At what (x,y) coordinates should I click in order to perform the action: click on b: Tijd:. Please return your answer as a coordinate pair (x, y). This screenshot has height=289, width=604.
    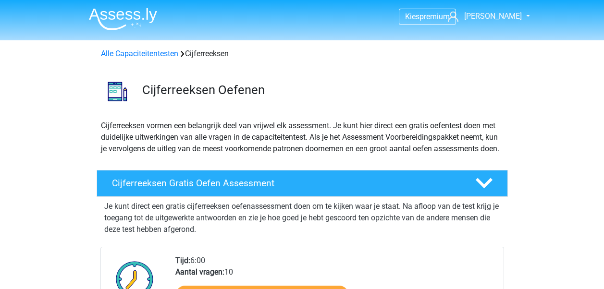
    Looking at the image, I should click on (183, 261).